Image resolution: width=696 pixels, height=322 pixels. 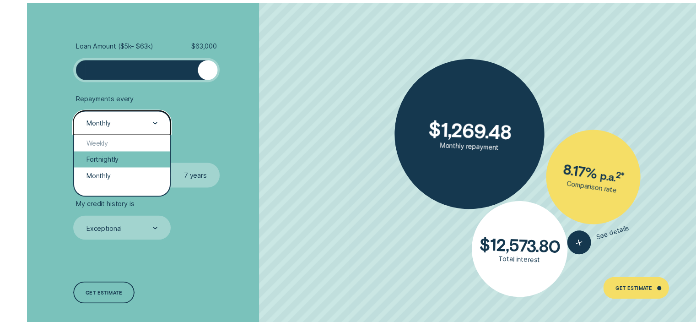 What do you see at coordinates (612, 232) in the screenshot?
I see `span: See details` at bounding box center [612, 232].